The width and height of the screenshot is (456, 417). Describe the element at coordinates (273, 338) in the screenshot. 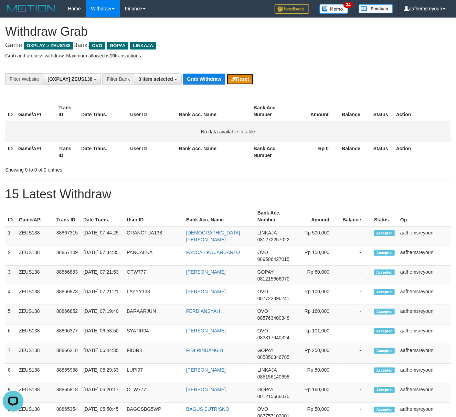

I see `span: Copy 083817940324 to clipboard` at that location.